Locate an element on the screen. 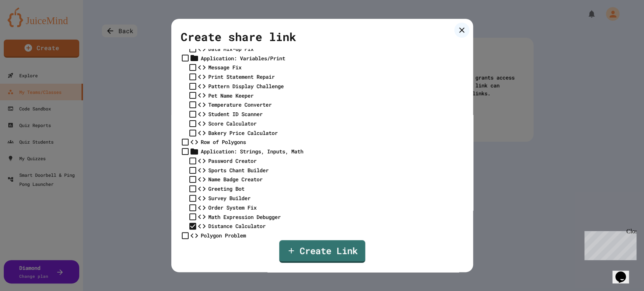  div: Math Expression Debugger is located at coordinates (245, 217).